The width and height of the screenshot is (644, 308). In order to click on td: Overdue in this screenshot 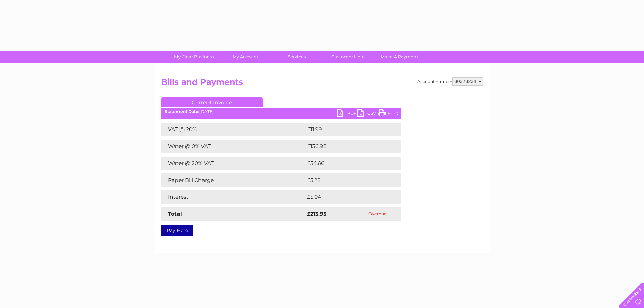, I will do `click(378, 214)`.